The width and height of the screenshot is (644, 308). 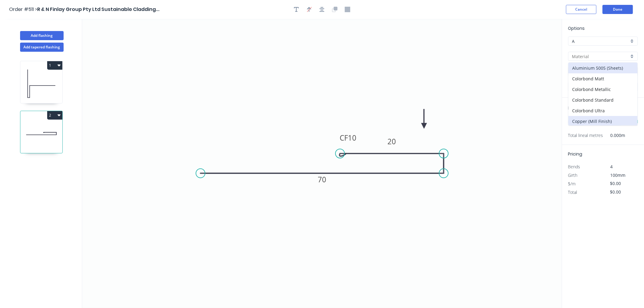 I want to click on button: Done, so click(x=618, y=9).